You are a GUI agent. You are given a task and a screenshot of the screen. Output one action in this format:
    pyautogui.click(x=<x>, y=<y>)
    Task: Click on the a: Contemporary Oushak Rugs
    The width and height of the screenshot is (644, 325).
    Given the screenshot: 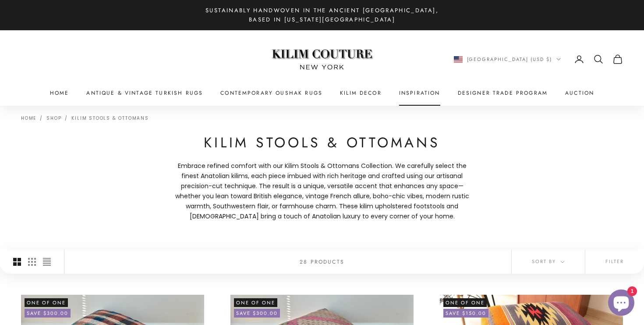 What is the action you would take?
    pyautogui.click(x=271, y=93)
    